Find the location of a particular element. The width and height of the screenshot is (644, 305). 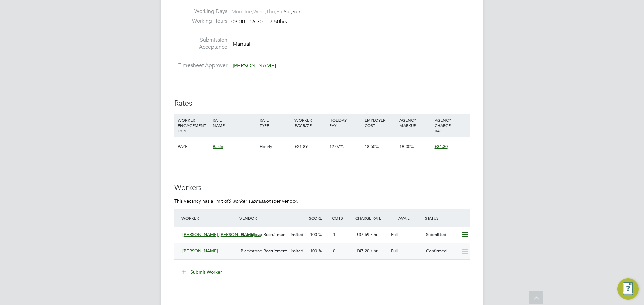

span: Mon, is located at coordinates (237, 12).